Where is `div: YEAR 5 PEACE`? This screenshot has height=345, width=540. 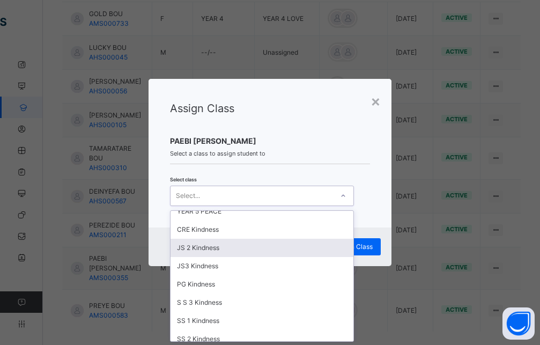
div: YEAR 5 PEACE is located at coordinates (262, 211).